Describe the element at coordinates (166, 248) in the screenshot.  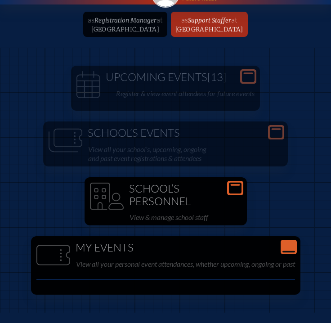
I see `h1: My Events` at that location.